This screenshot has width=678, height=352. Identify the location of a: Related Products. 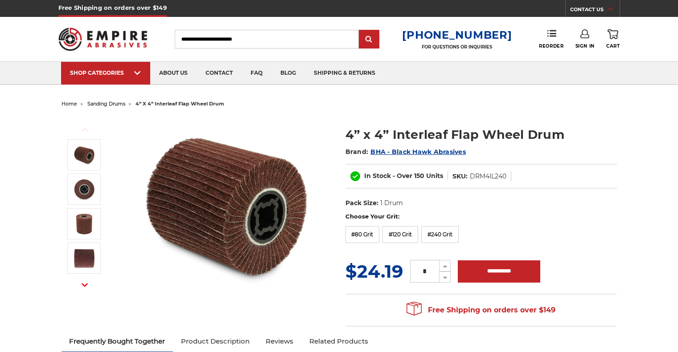
(339, 342).